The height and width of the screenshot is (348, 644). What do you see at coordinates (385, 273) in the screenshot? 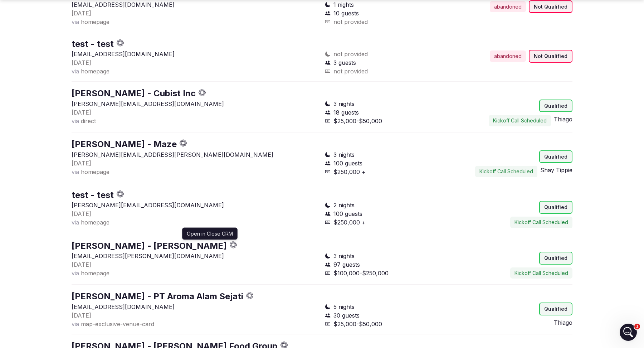
I see `div: $100,000-$250,000` at bounding box center [385, 273].